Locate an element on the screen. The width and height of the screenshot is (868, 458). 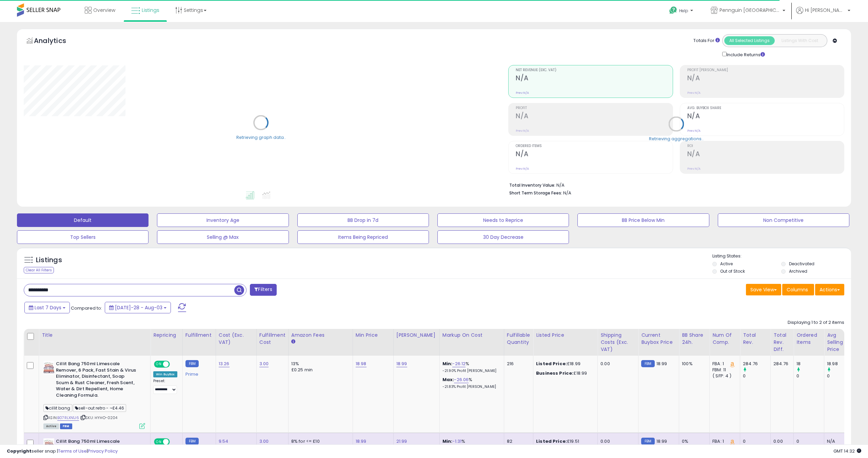
span: 2025-08-11 14:32 GMT is located at coordinates (847, 451).